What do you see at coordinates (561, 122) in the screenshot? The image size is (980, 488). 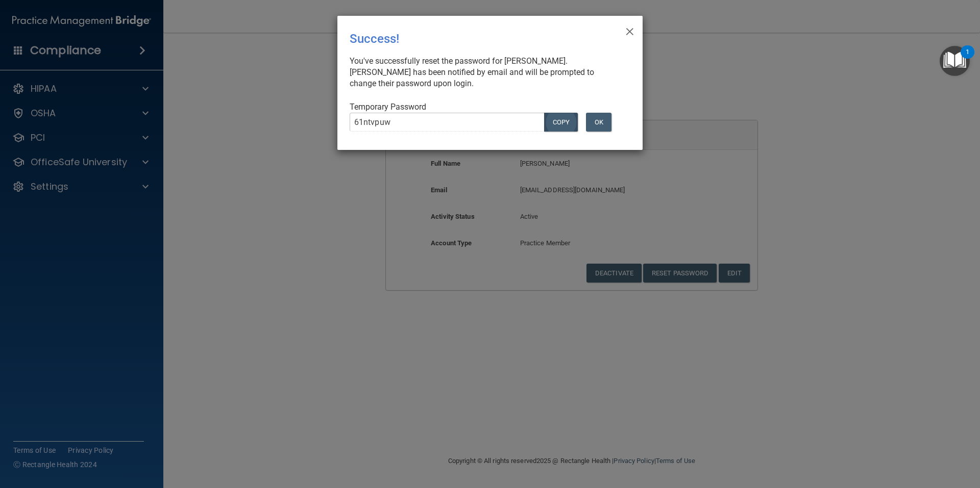 I see `button: COPY` at bounding box center [561, 122].